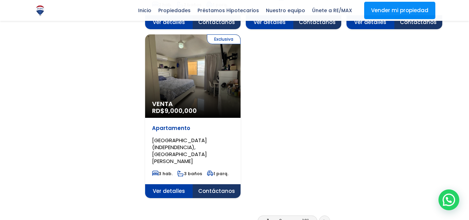  Describe the element at coordinates (190, 173) in the screenshot. I see `span: 3 baños` at that location.